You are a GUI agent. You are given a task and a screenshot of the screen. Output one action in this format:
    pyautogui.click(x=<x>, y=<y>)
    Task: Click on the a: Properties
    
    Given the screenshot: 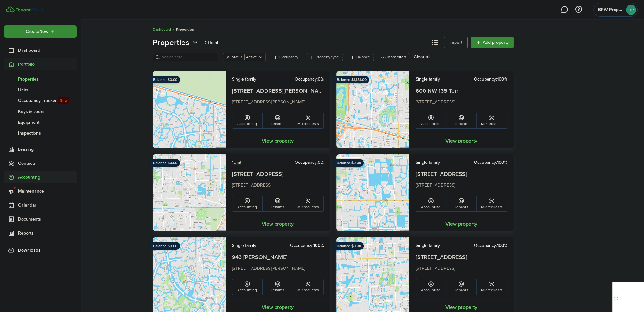 What is the action you would take?
    pyautogui.click(x=40, y=79)
    